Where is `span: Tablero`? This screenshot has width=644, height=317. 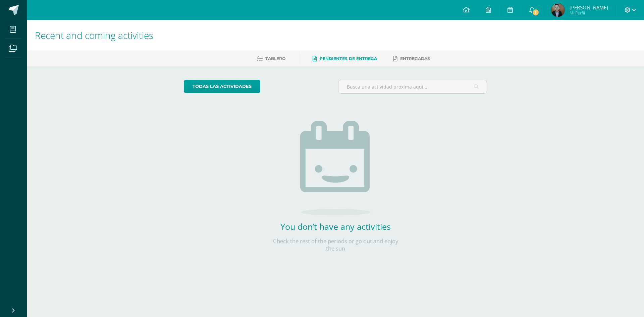 span: Tablero is located at coordinates (276, 59).